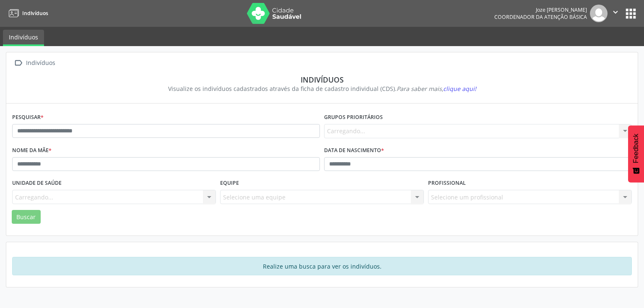  I want to click on label: Profissional, so click(447, 183).